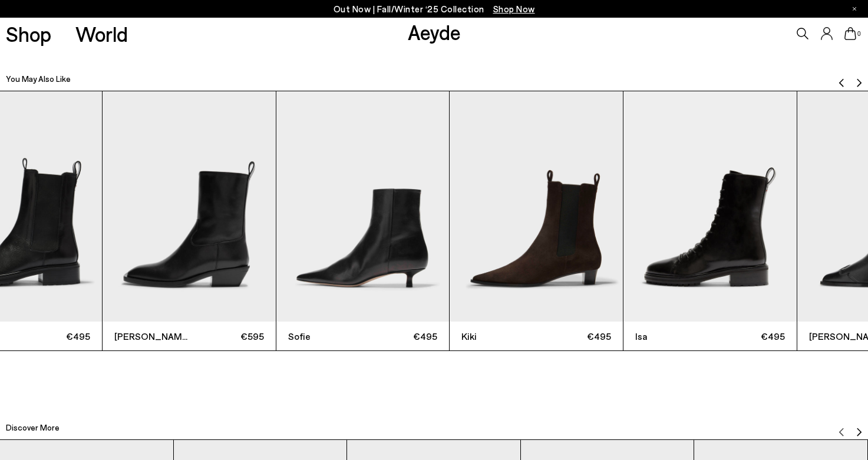  What do you see at coordinates (498, 337) in the screenshot?
I see `span: Kiki` at bounding box center [498, 337].